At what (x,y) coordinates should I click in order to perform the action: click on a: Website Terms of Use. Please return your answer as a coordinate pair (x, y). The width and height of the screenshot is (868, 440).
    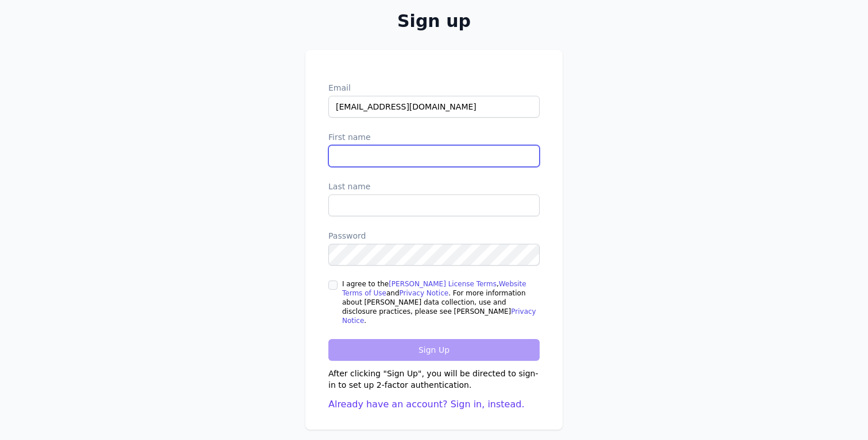
    Looking at the image, I should click on (434, 289).